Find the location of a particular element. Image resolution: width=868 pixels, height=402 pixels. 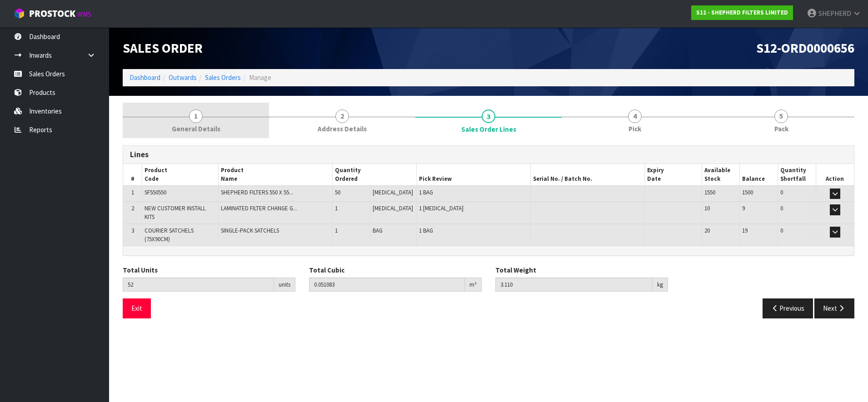

button: Exit is located at coordinates (137, 308).